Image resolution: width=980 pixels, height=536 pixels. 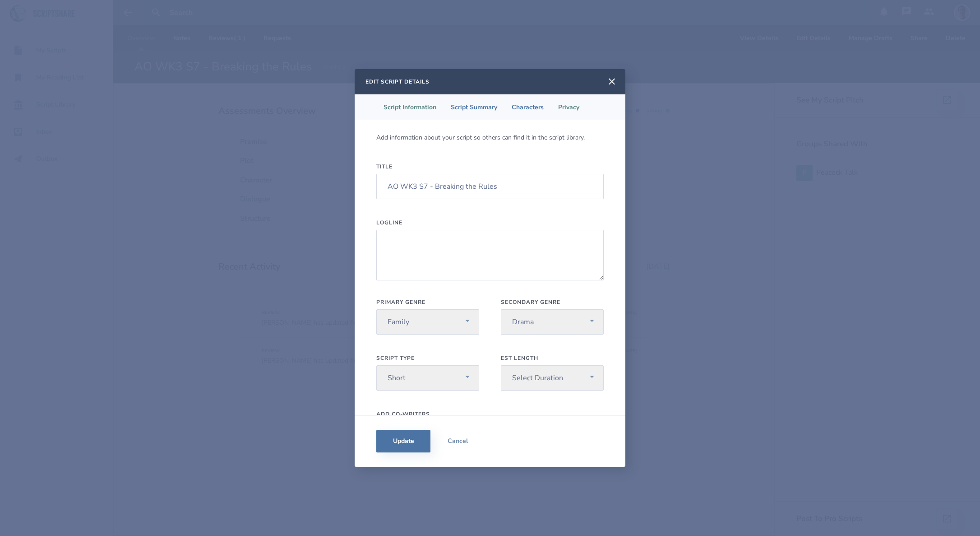 I want to click on label: Add Co-Writers, so click(x=490, y=414).